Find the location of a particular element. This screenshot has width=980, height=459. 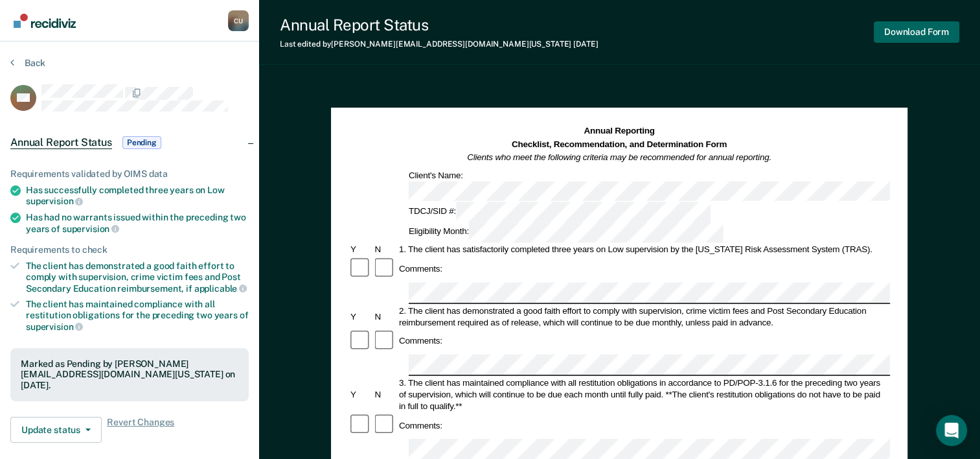

div: The client has demonstrated a good faith effort to comply with supervision, crime victim fees and... is located at coordinates (137, 277).